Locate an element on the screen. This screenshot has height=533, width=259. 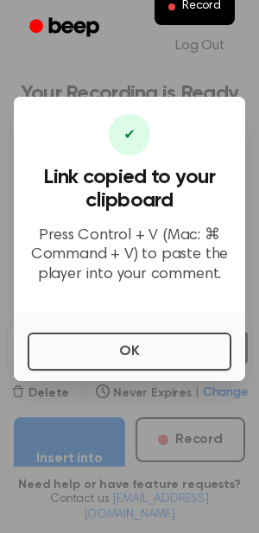
button: OK is located at coordinates (130, 351).